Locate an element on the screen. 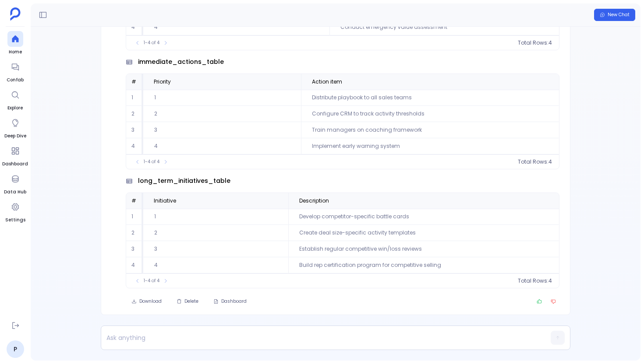  span: Delete is located at coordinates (192, 302).